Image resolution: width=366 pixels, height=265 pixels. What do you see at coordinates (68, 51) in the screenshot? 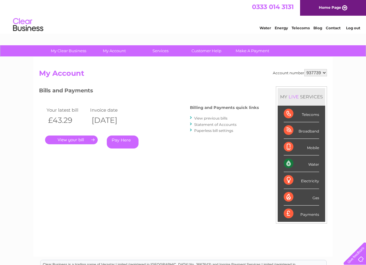
I see `a: My Clear Business` at bounding box center [68, 51].